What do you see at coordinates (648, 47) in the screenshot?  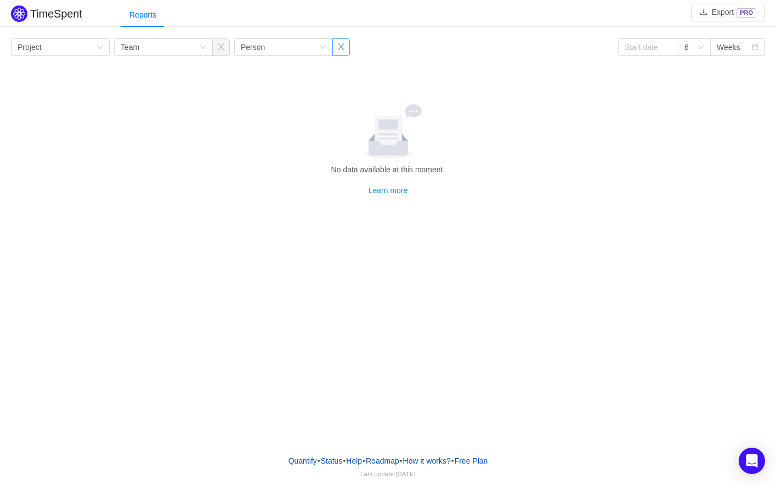 I see `input: Start date` at bounding box center [648, 47].